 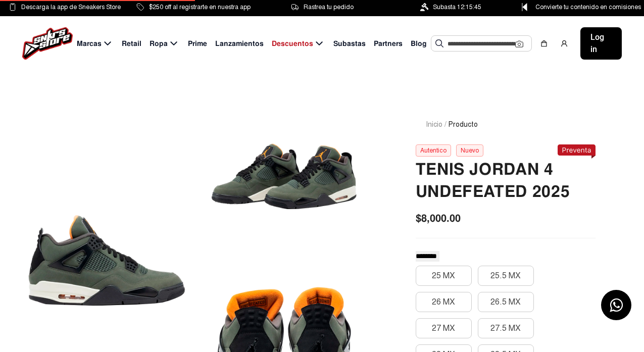 What do you see at coordinates (519, 44) in the screenshot?
I see `img: Cámara` at bounding box center [519, 44].